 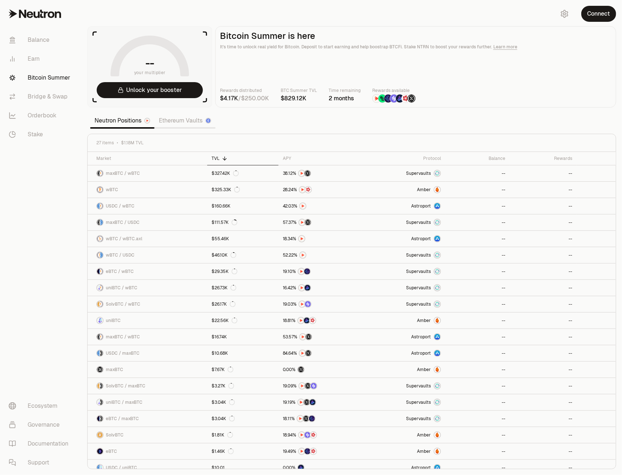 I want to click on a: NTRNStructured PointsEtherFi Points, so click(x=320, y=419).